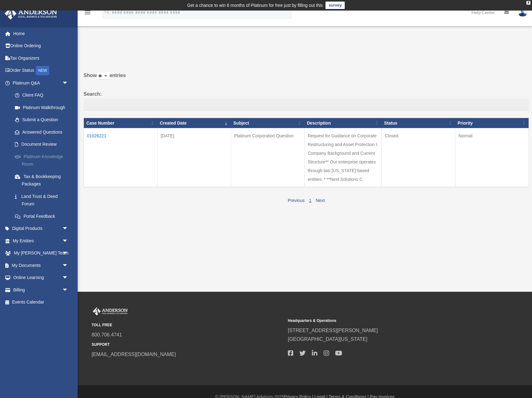  What do you see at coordinates (419, 123) in the screenshot?
I see `th: Status: activate to sort column ascending` at bounding box center [419, 123].